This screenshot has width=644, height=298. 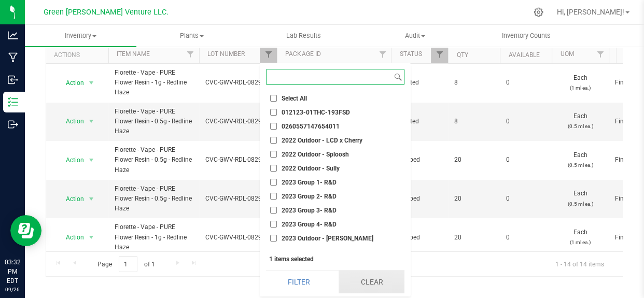 What do you see at coordinates (273, 98) in the screenshot?
I see `input: Select All` at bounding box center [273, 98].